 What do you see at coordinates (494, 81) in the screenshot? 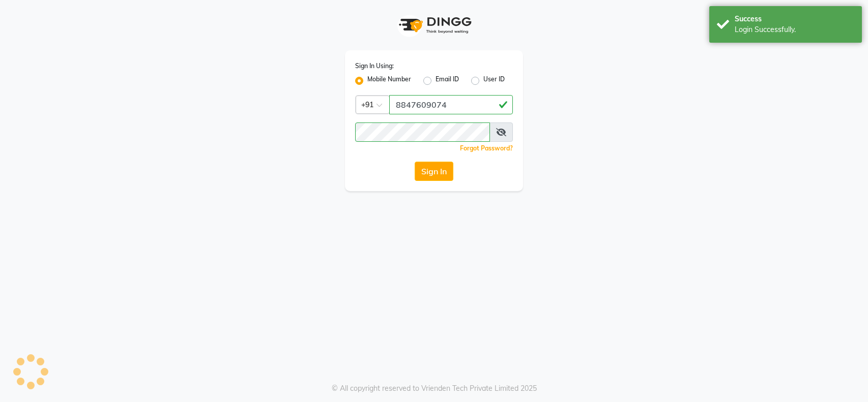
I see `label: User ID` at bounding box center [494, 81].